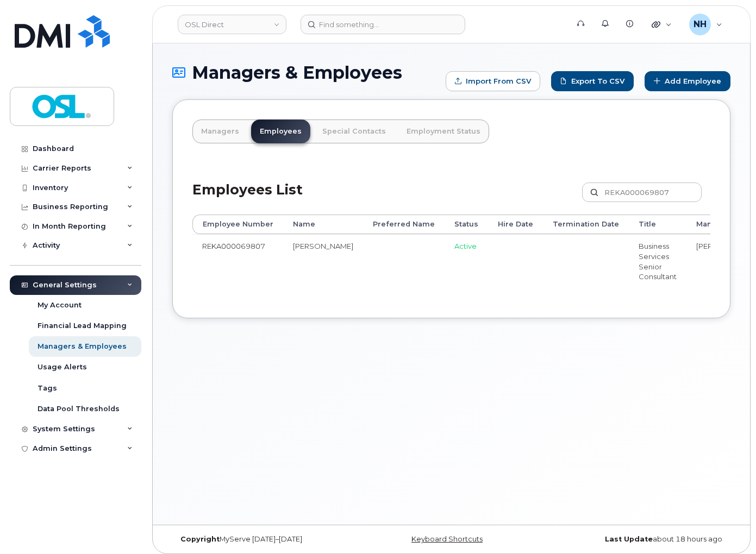  Describe the element at coordinates (220, 131) in the screenshot. I see `a: Managers` at that location.